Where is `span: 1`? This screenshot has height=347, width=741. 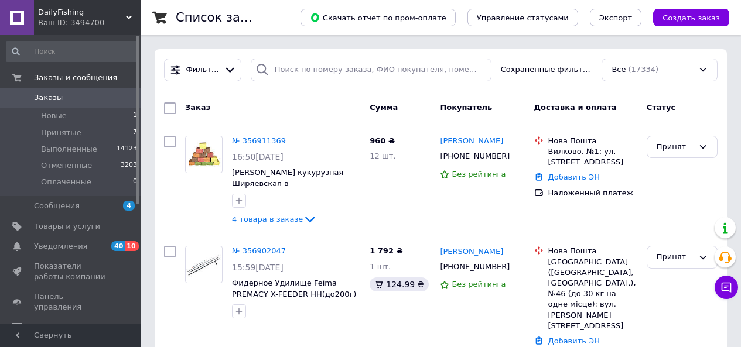 span: 1 is located at coordinates (135, 116).